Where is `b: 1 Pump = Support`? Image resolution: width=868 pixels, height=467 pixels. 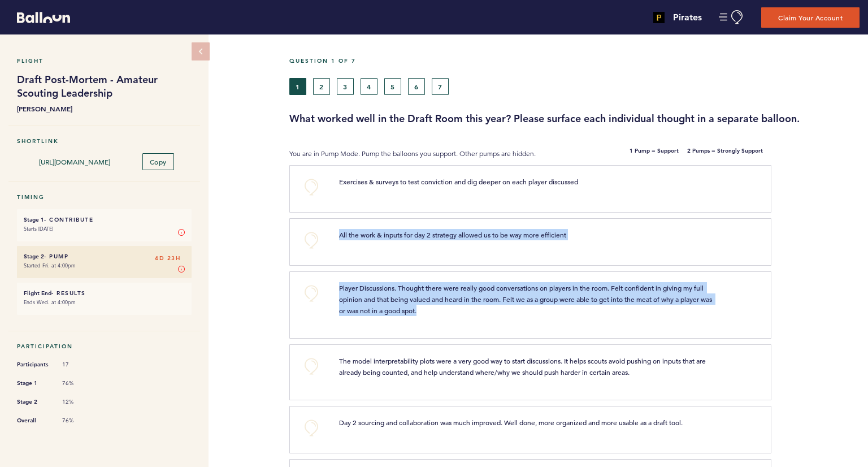 b: 1 Pump = Support is located at coordinates (654, 154).